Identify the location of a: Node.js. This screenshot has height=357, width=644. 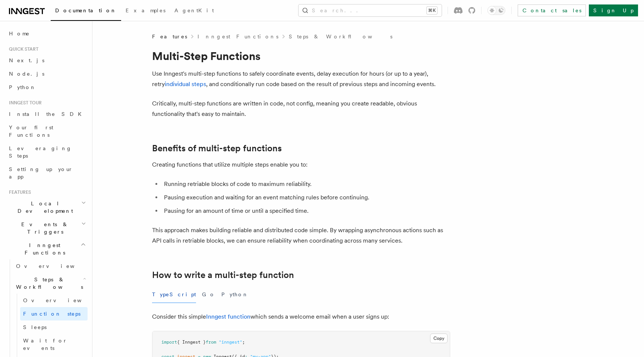
(47, 74).